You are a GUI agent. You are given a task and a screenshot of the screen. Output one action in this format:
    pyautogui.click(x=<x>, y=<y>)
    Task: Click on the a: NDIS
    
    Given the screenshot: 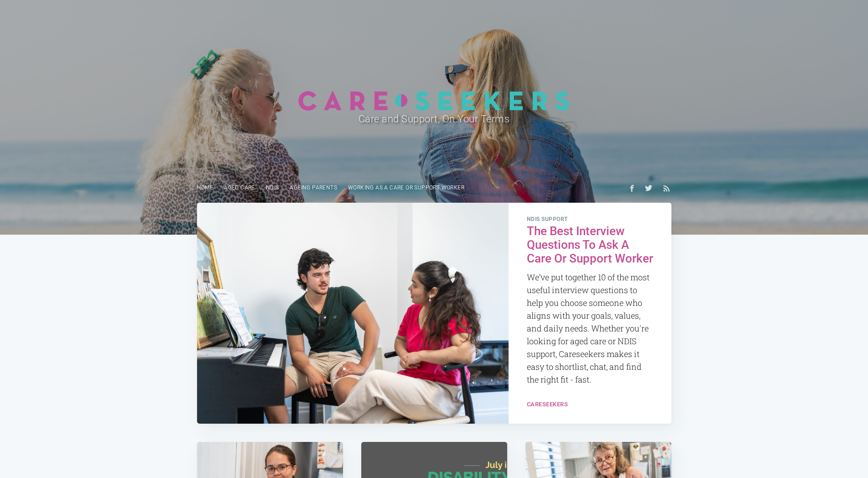 What is the action you would take?
    pyautogui.click(x=272, y=187)
    